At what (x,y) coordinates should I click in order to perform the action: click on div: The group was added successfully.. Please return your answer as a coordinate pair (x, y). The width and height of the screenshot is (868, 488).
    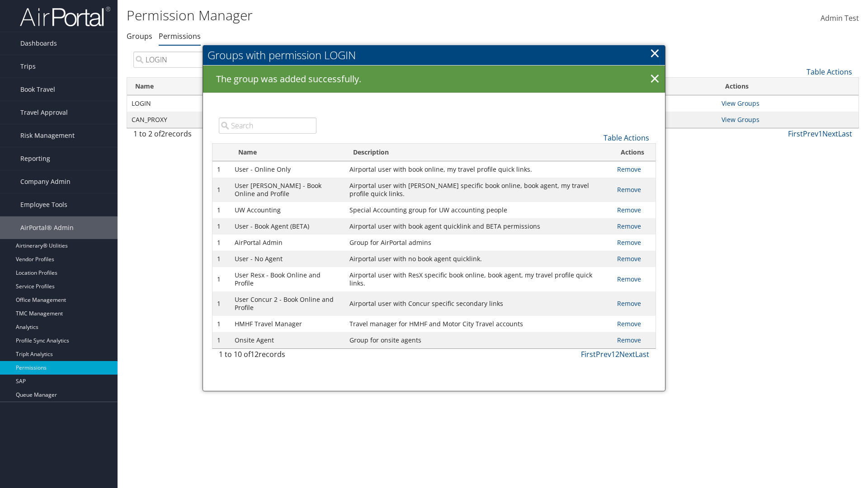
    Looking at the image, I should click on (434, 79).